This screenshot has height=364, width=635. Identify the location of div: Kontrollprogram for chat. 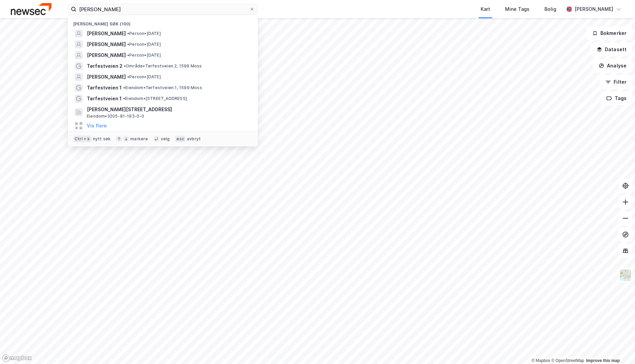
(618, 348).